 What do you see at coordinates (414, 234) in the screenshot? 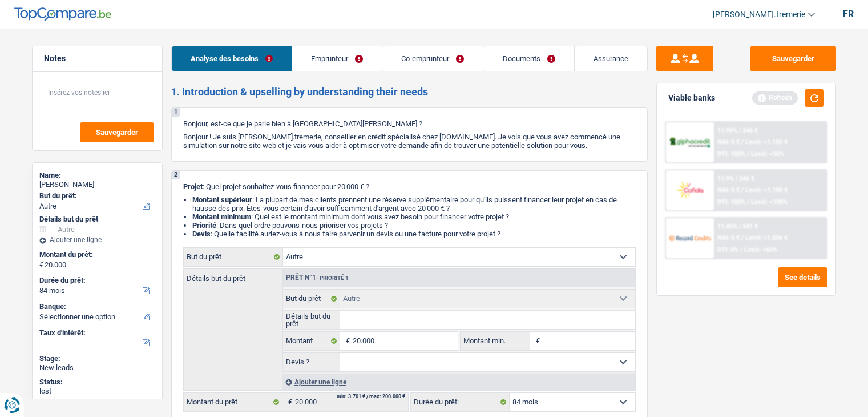
I see `li: : Quelle facilité auriez-vous à nous faire parvenir un devis ou une facture pour votre projet ?` at bounding box center [414, 234].